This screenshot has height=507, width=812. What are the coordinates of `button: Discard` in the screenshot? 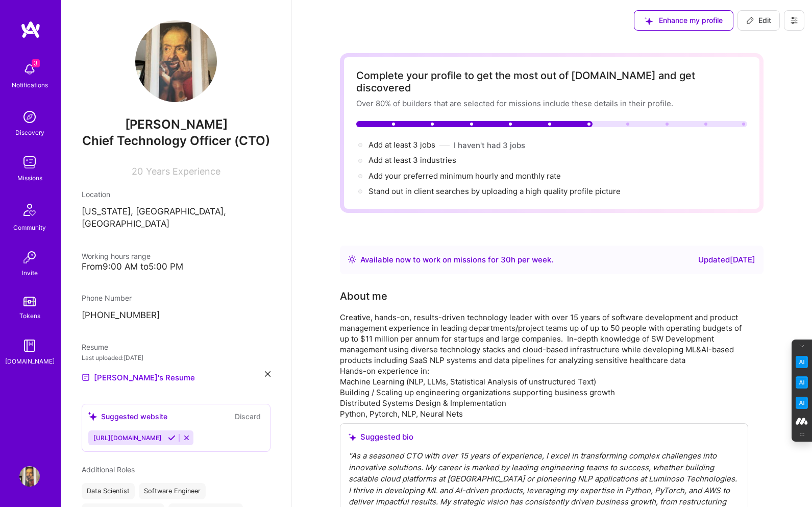 It's located at (247, 416).